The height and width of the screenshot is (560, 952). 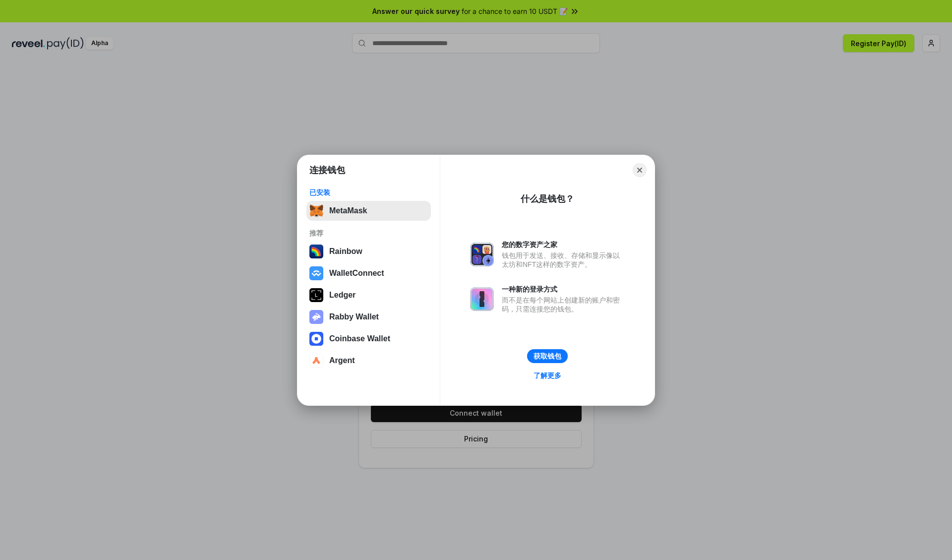 I want to click on div: MetaMask, so click(x=348, y=211).